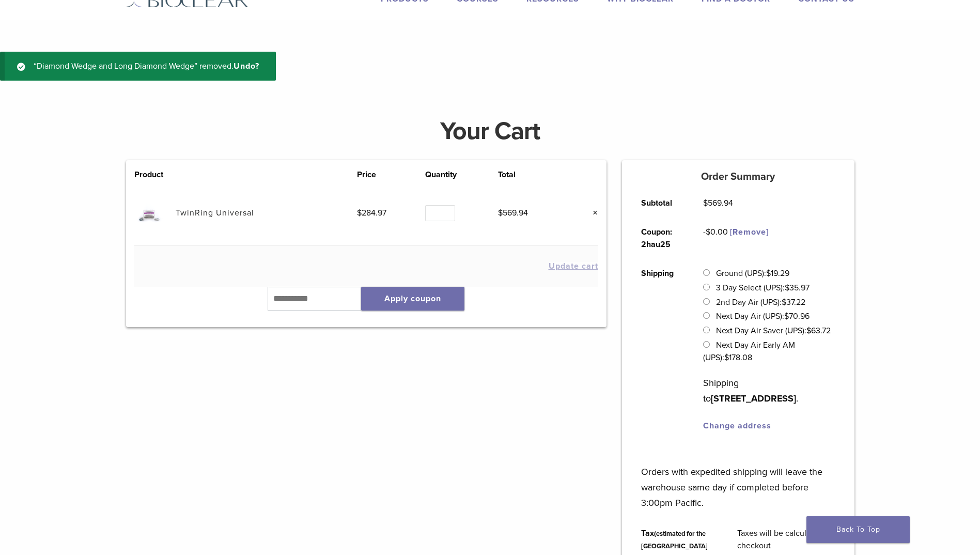 Image resolution: width=980 pixels, height=555 pixels. What do you see at coordinates (760, 302) in the screenshot?
I see `label: 2nd Day Air (UPS):` at bounding box center [760, 302].